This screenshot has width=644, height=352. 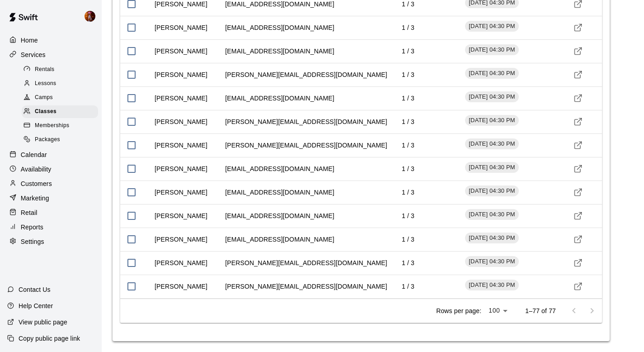 I want to click on span: Packages, so click(x=47, y=140).